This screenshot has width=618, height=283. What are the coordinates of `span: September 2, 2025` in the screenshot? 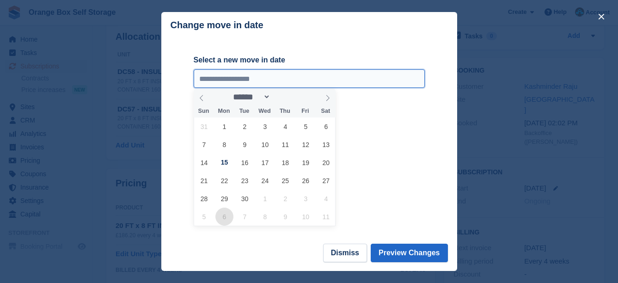 It's located at (245, 126).